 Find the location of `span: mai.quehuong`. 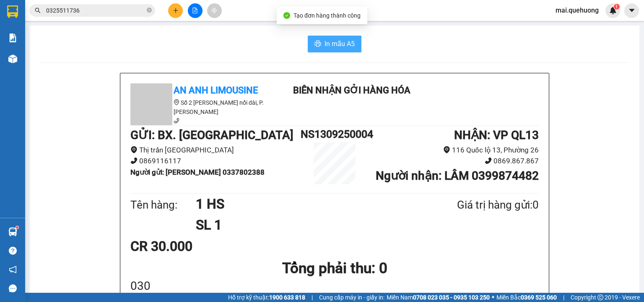

span: mai.quehuong is located at coordinates (577, 10).